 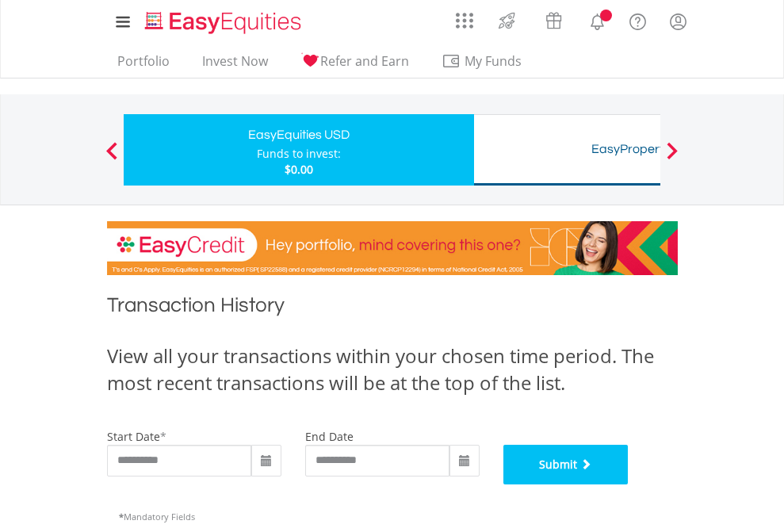 I want to click on span: $0.00, so click(x=299, y=169).